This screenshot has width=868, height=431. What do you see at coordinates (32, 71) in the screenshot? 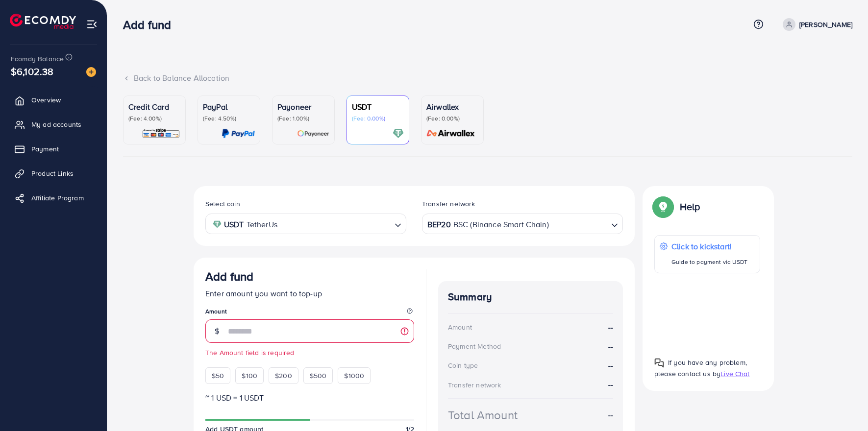
I see `span: $6,102.38` at bounding box center [32, 71].